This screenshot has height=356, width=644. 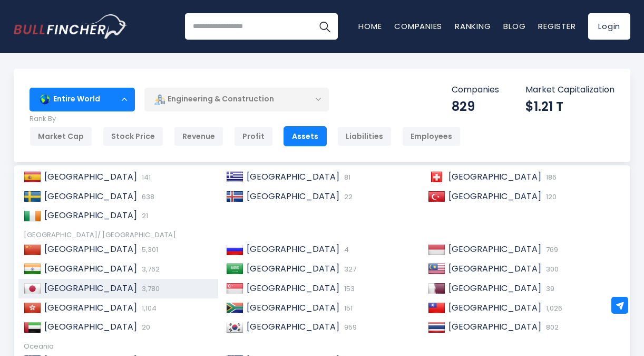 What do you see at coordinates (609, 26) in the screenshot?
I see `a: Login` at bounding box center [609, 26].